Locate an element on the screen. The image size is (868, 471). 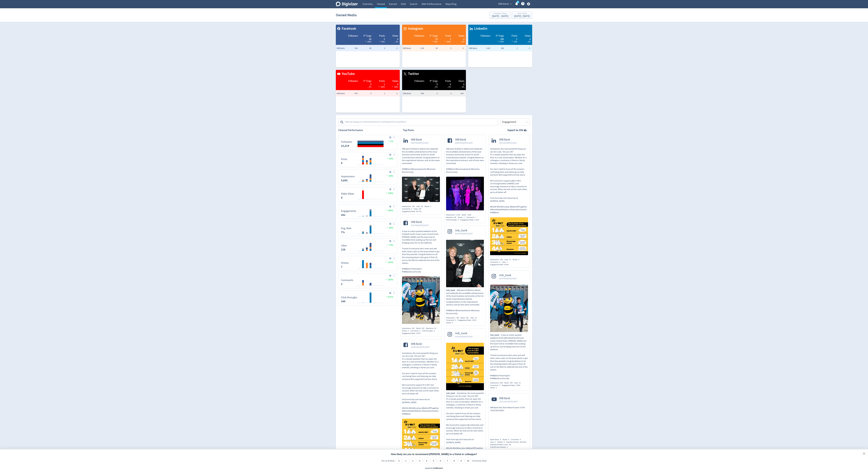
td: 1.5K is located at coordinates (418, 48).